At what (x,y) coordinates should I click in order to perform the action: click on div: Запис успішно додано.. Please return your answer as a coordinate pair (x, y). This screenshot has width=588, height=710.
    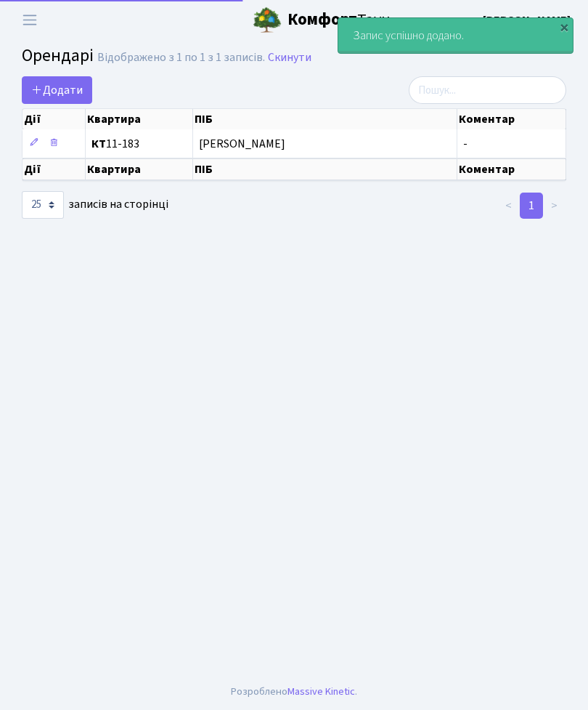
    Looking at the image, I should click on (455, 35).